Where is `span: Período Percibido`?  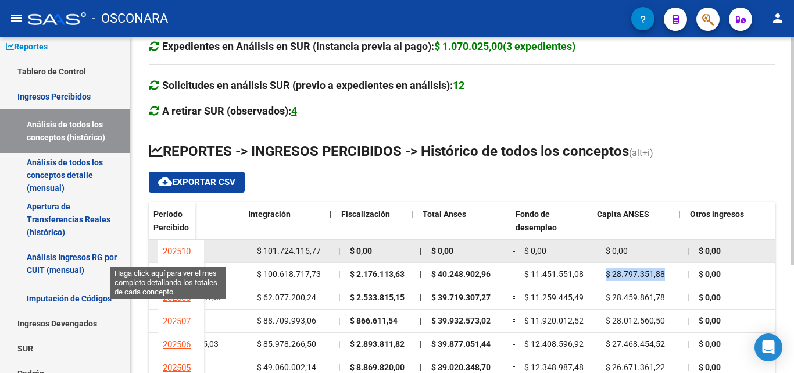 span: Período Percibido is located at coordinates (171, 220).